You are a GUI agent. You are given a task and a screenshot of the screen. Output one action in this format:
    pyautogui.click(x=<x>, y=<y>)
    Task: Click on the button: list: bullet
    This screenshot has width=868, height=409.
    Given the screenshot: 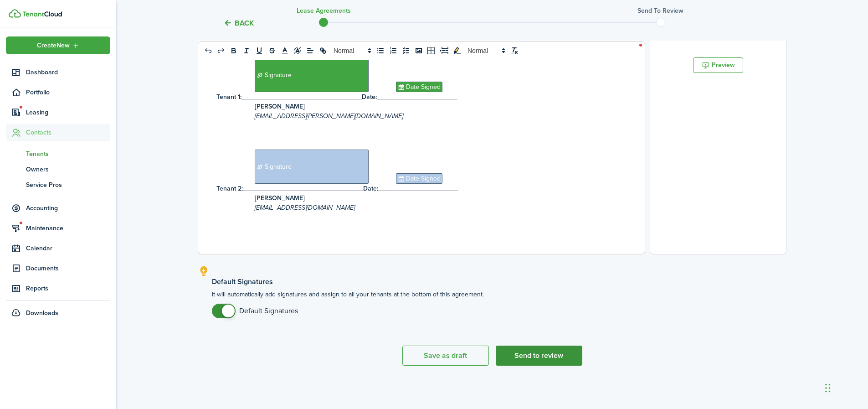 What is the action you would take?
    pyautogui.click(x=381, y=51)
    